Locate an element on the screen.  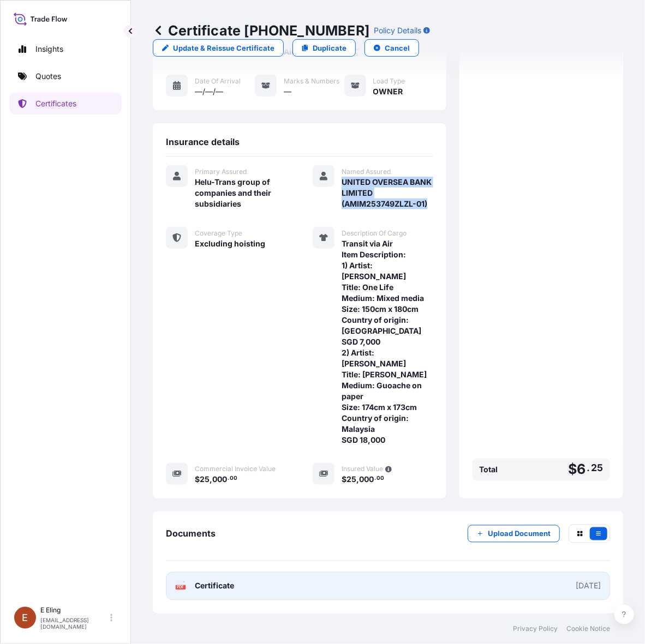
p: Cancel is located at coordinates (397, 48).